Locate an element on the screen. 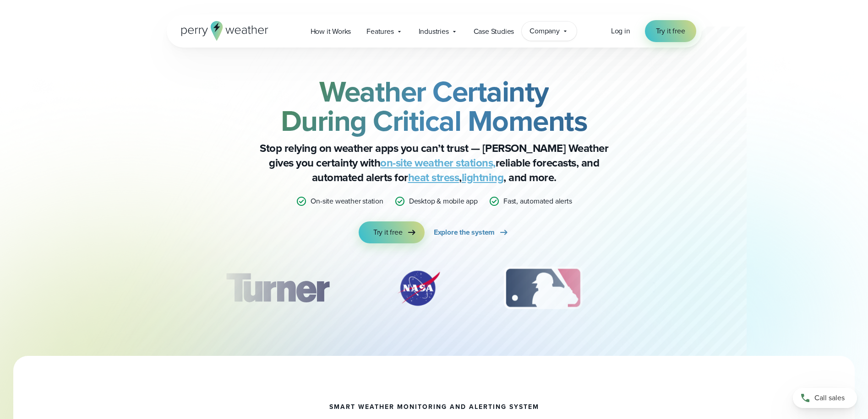  a: How it Works is located at coordinates (331, 31).